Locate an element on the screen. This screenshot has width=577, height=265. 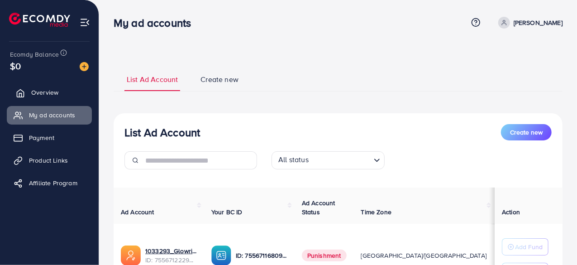
span: Payment is located at coordinates (42, 138).